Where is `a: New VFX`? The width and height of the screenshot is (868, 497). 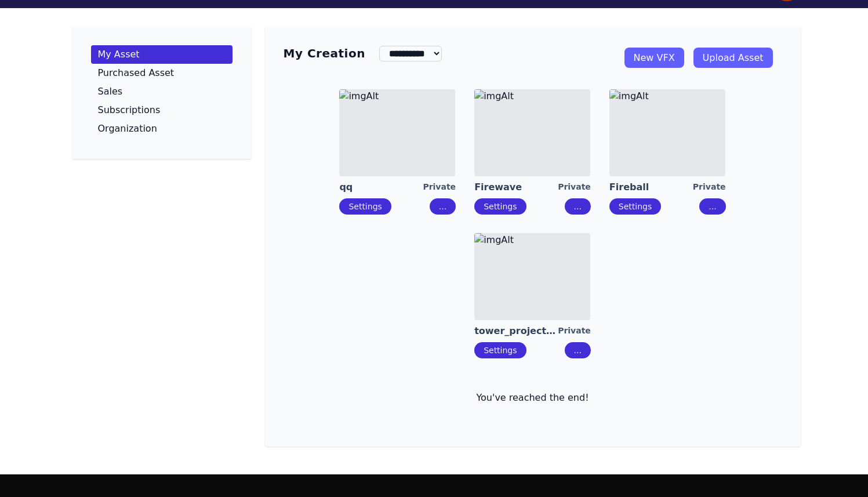 a: New VFX is located at coordinates (654, 58).